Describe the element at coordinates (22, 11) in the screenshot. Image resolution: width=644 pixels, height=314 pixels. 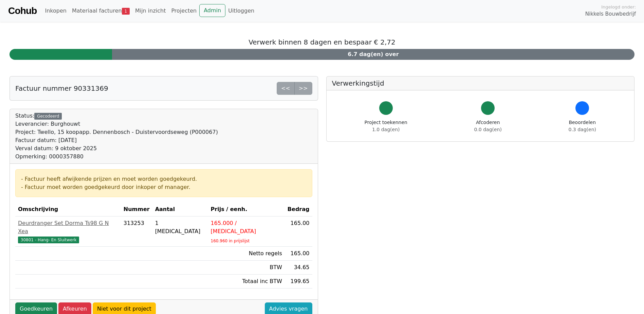
I see `a: Cohub` at that location.